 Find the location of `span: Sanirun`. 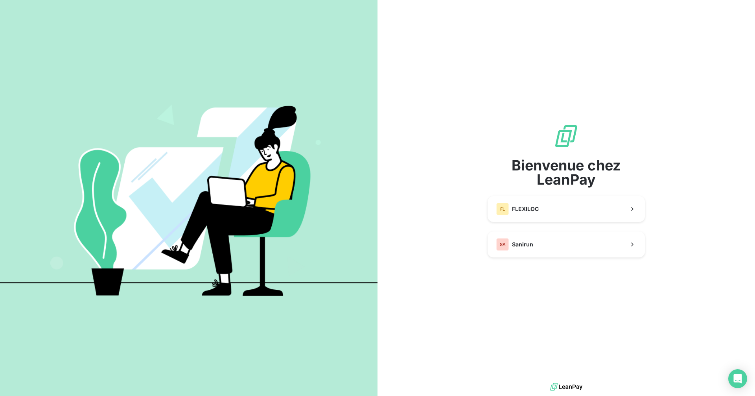

span: Sanirun is located at coordinates (523, 244).